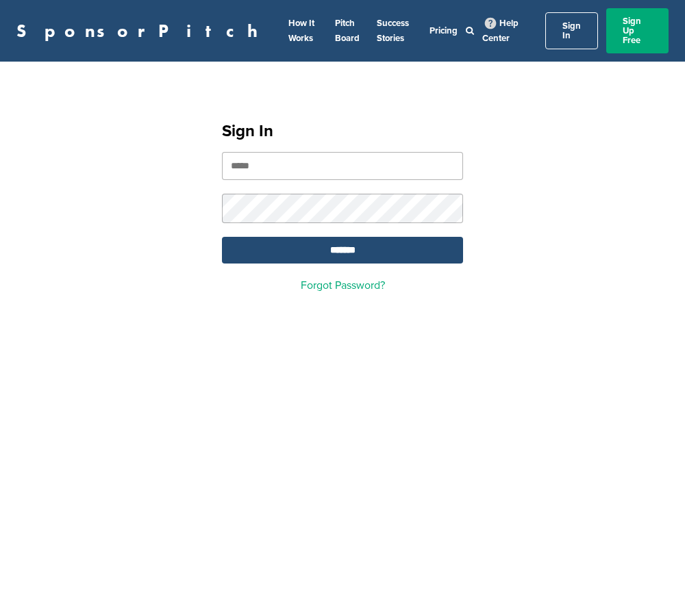  What do you see at coordinates (571, 31) in the screenshot?
I see `a: Sign In` at bounding box center [571, 31].